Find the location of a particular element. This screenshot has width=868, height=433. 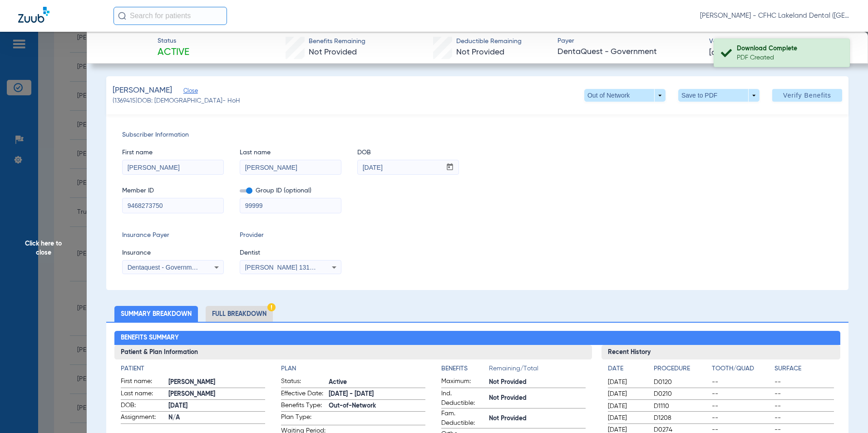

h3: Recent History is located at coordinates (721, 352).